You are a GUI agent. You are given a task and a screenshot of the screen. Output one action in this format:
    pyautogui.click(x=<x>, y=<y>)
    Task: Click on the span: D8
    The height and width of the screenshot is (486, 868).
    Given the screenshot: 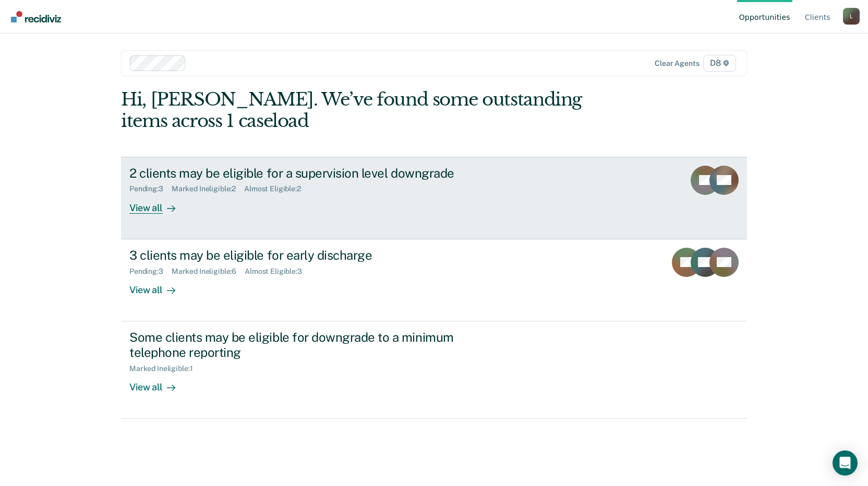 What is the action you would take?
    pyautogui.click(x=720, y=64)
    